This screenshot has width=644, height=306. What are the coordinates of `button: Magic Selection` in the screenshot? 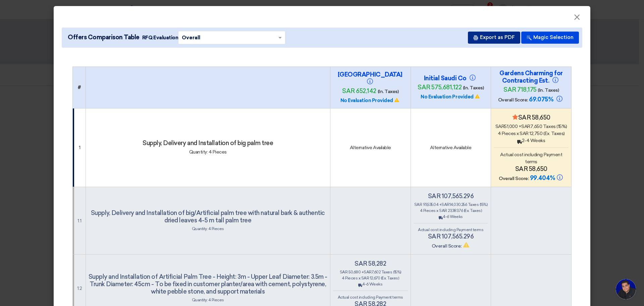 It's located at (550, 38).